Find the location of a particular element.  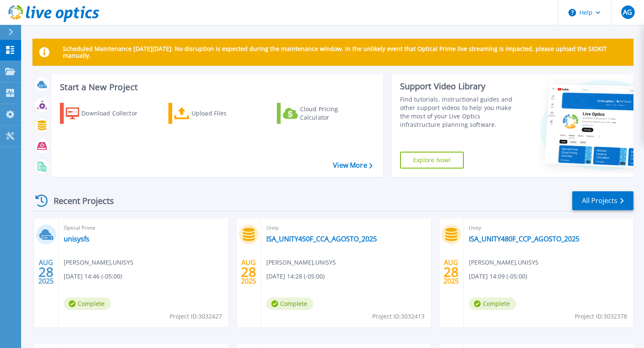

a: ISA_UNITY450F_CCA_AGOSTO_2025 is located at coordinates (321, 239).